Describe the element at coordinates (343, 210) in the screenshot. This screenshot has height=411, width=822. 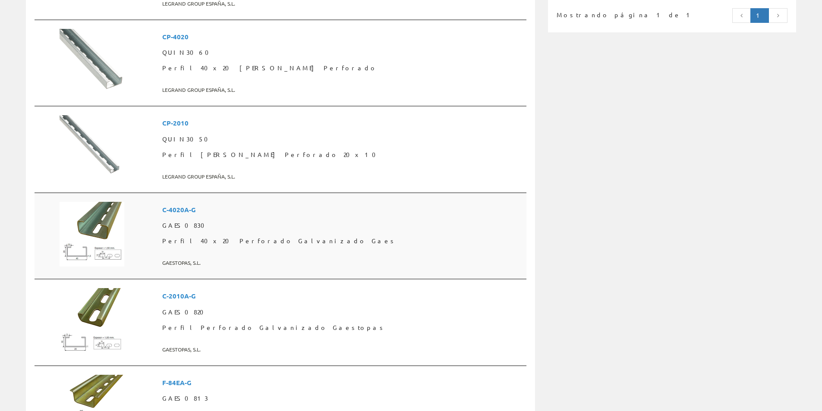
I see `span: C-4020A-G` at that location.